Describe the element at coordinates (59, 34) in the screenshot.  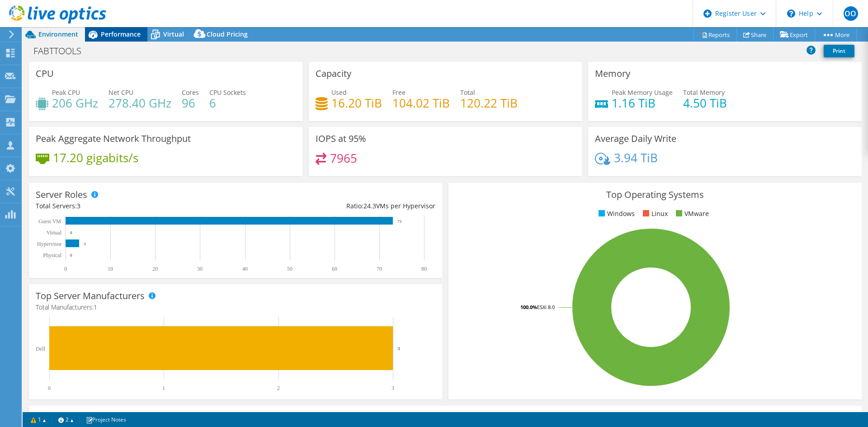
I see `span: Environment` at that location.